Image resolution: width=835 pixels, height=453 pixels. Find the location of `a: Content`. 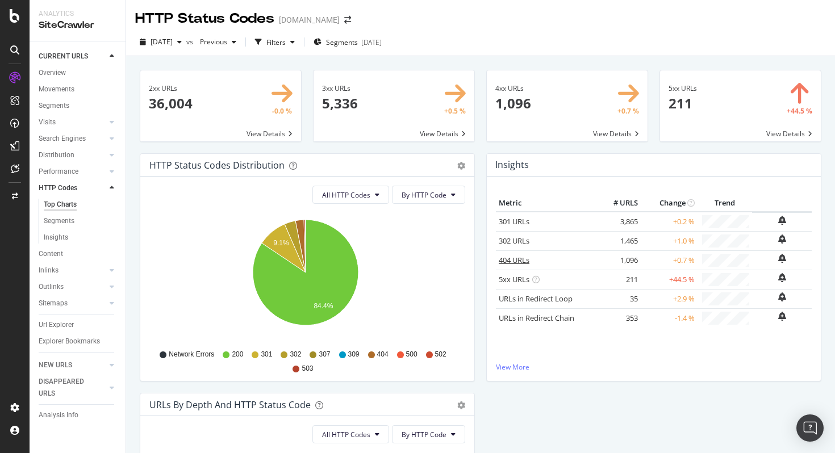

a: Content is located at coordinates (78, 254).